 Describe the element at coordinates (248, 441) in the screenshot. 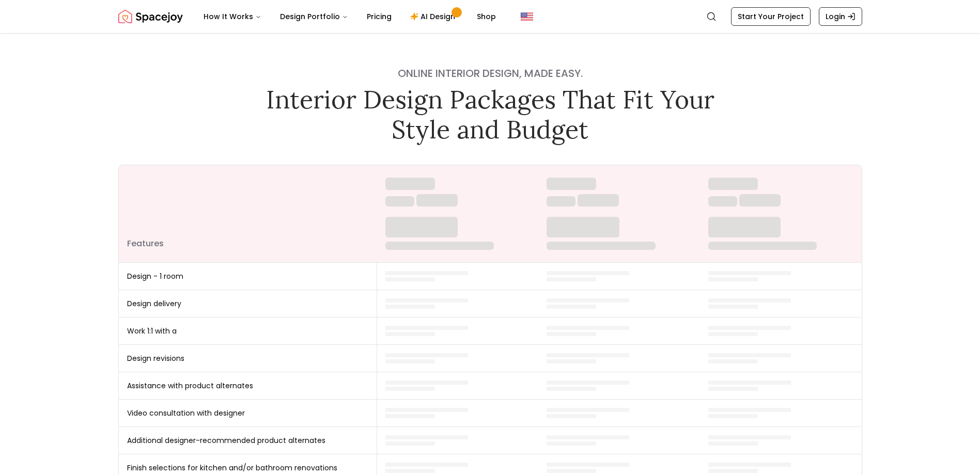

I see `td: Additional designer-recommended product alternates` at that location.